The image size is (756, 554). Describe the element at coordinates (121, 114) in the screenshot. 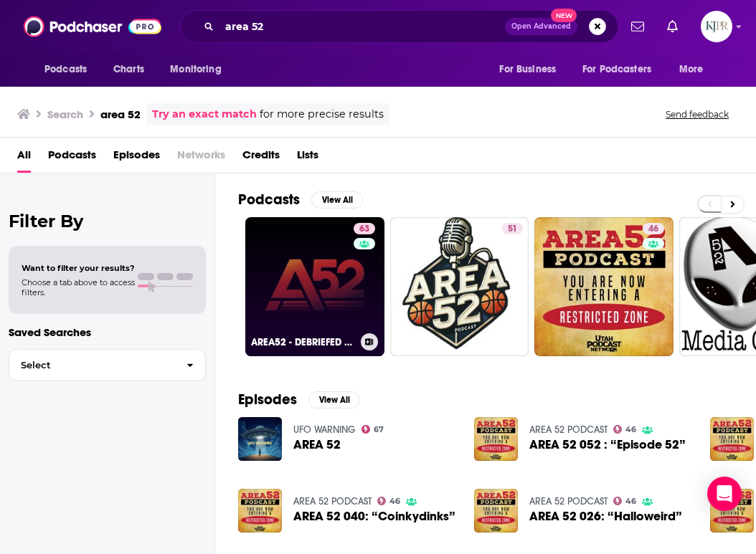

I see `h3: area 52` at that location.